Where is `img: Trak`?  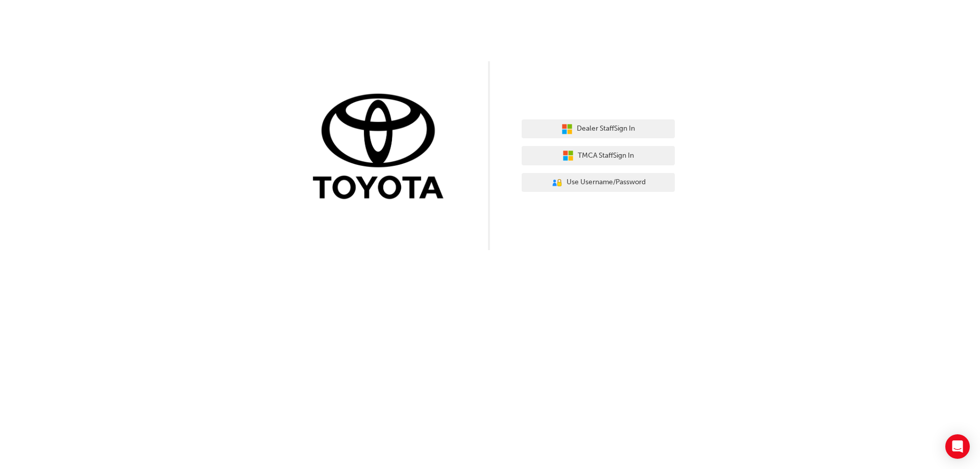
img: Trak is located at coordinates (382, 147).